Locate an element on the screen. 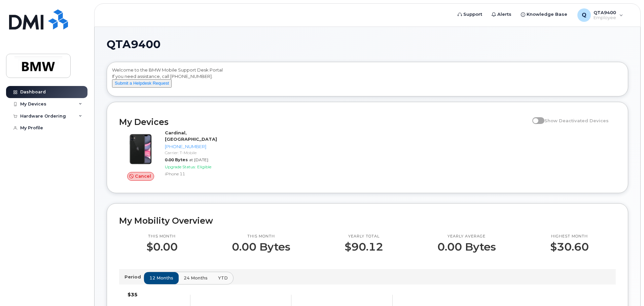  tspan: $35 is located at coordinates (132, 294).